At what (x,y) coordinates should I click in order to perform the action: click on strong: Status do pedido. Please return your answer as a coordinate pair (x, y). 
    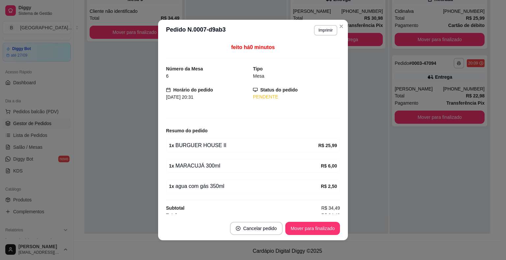
    Looking at the image, I should click on (279, 90).